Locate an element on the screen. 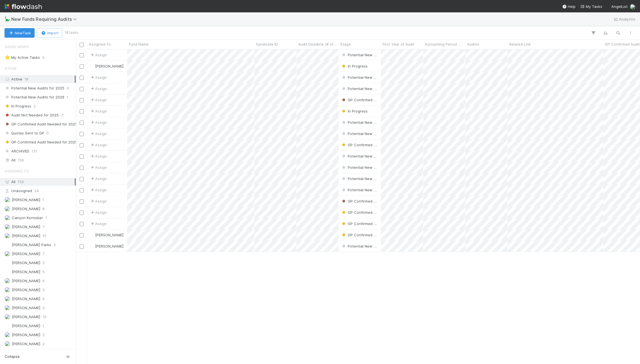  span: Syndicate ID is located at coordinates (267, 44).